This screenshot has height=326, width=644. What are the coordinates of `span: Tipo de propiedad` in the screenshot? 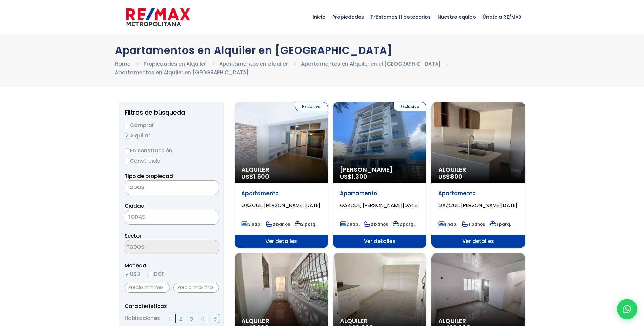 It's located at (149, 176).